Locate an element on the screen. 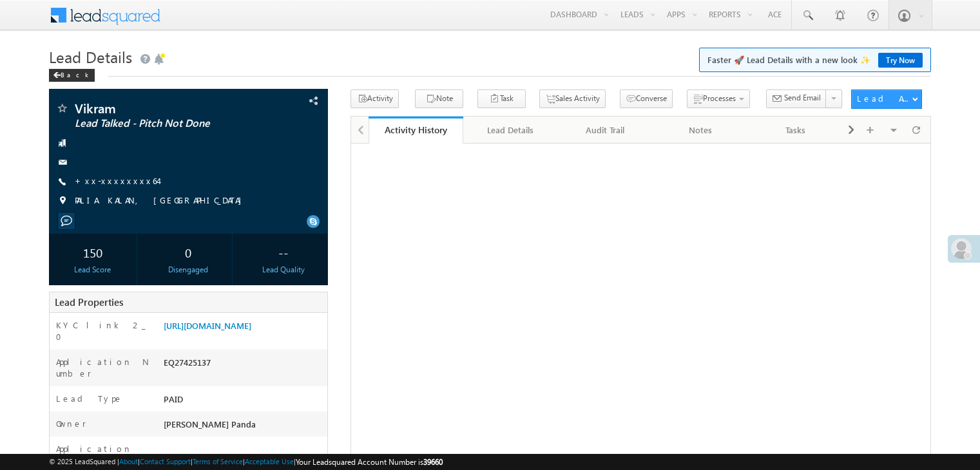 This screenshot has width=980, height=470. div: Lead Quality is located at coordinates (284, 269).